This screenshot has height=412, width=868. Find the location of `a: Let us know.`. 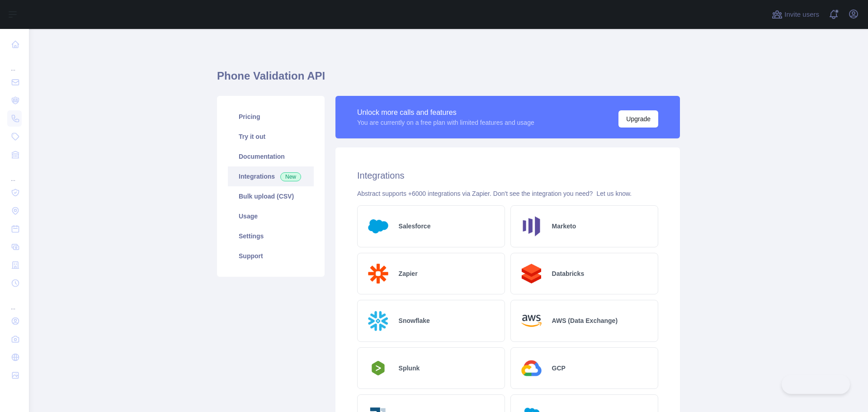

a: Let us know. is located at coordinates (614, 193).